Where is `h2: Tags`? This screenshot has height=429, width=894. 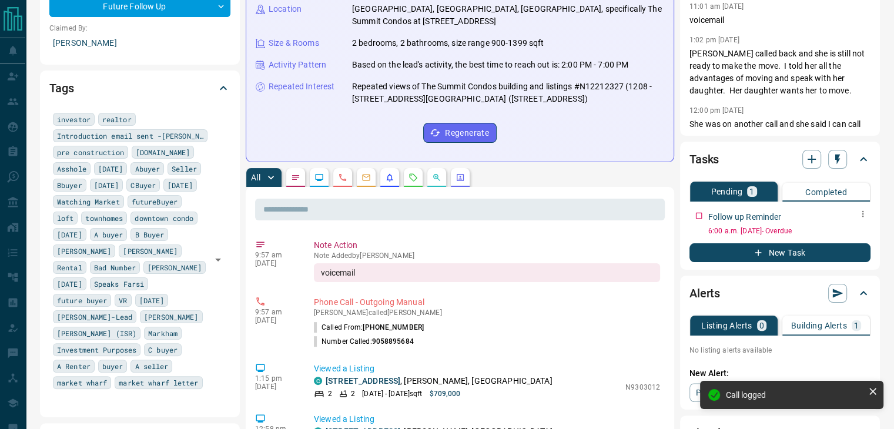 h2: Tags is located at coordinates (61, 88).